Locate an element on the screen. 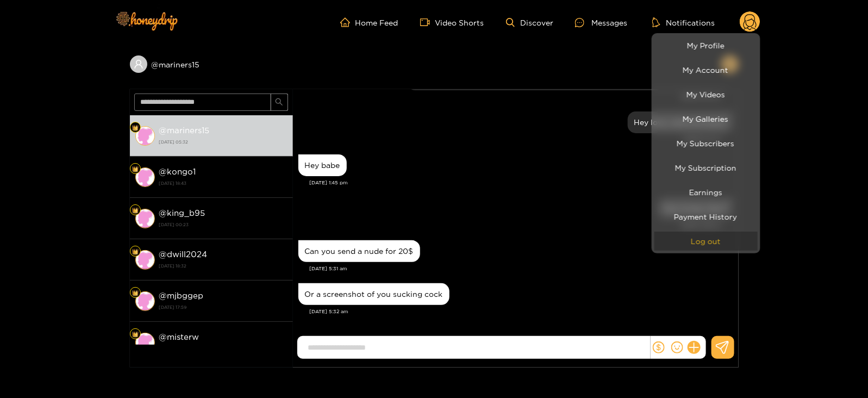 The image size is (868, 398). a: My Account is located at coordinates (706, 69).